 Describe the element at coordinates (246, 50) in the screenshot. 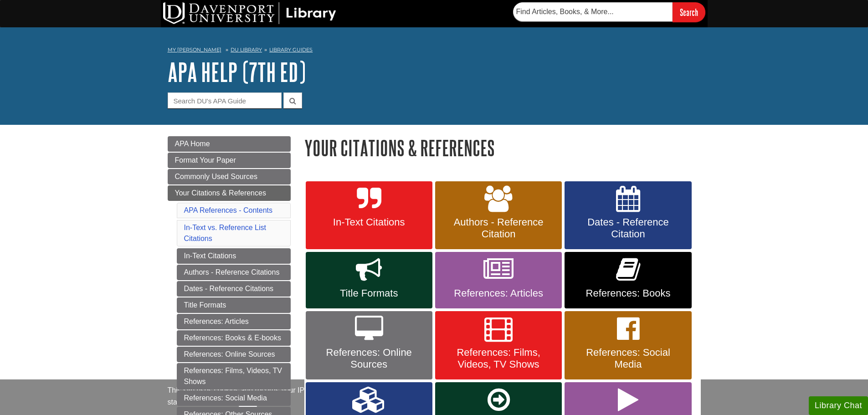

I see `a: DU Library` at that location.